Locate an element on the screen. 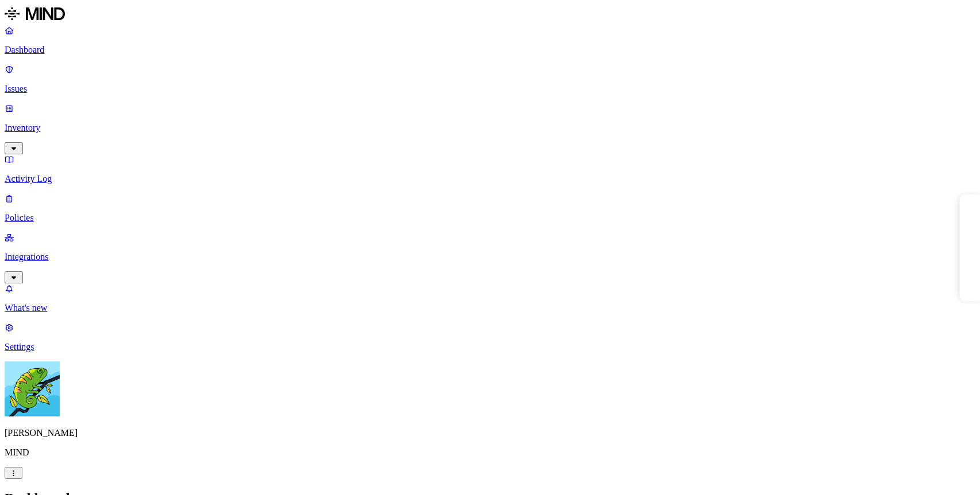 This screenshot has height=495, width=980. p: Integrations is located at coordinates (490, 257).